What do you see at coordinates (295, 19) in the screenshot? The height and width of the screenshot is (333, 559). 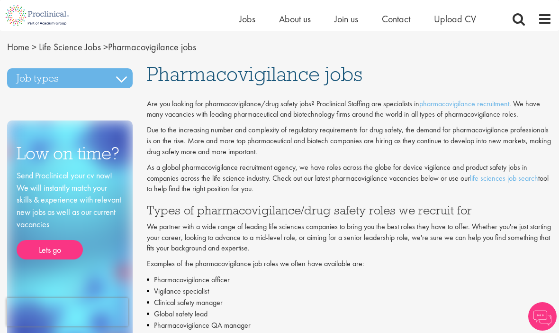 I see `span: About us` at bounding box center [295, 19].